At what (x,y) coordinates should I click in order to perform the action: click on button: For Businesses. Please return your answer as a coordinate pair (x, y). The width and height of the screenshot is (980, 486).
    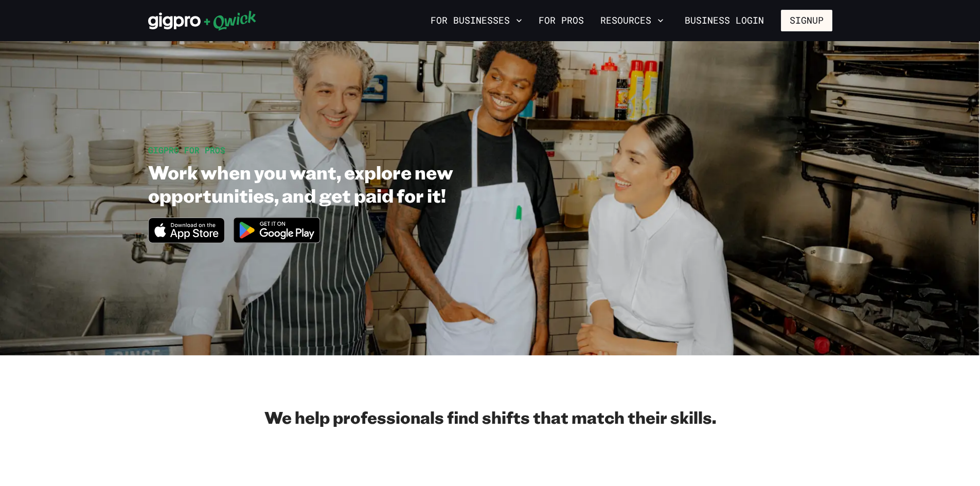
    Looking at the image, I should click on (477, 21).